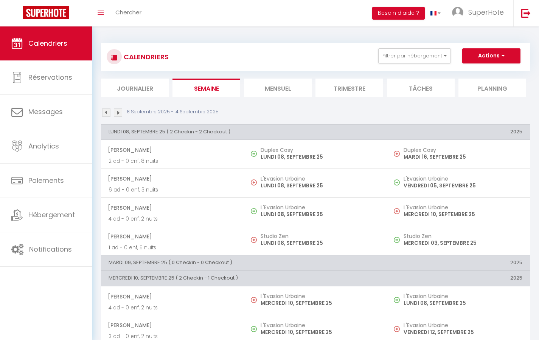 The height and width of the screenshot is (340, 539). Describe the element at coordinates (463, 243) in the screenshot. I see `p: MERCREDI 03, SEPTEMBRE 25` at that location.